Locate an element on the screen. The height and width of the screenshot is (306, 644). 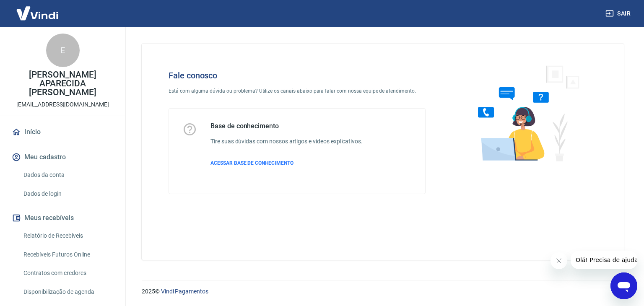
a: Dados de login is located at coordinates (68, 194).